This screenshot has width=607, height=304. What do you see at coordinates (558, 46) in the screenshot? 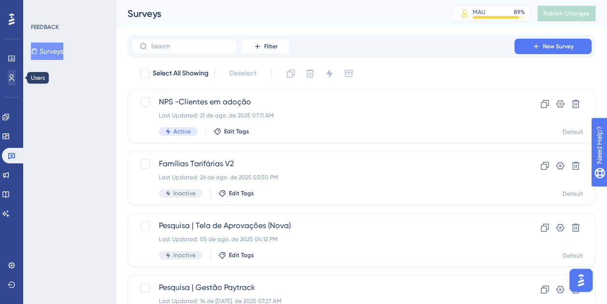
I see `span: New Survey` at bounding box center [558, 46].